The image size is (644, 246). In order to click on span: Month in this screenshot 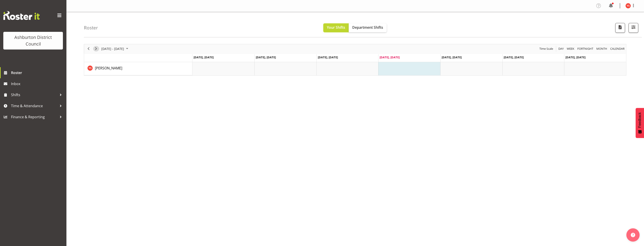, I will do `click(602, 49)`.